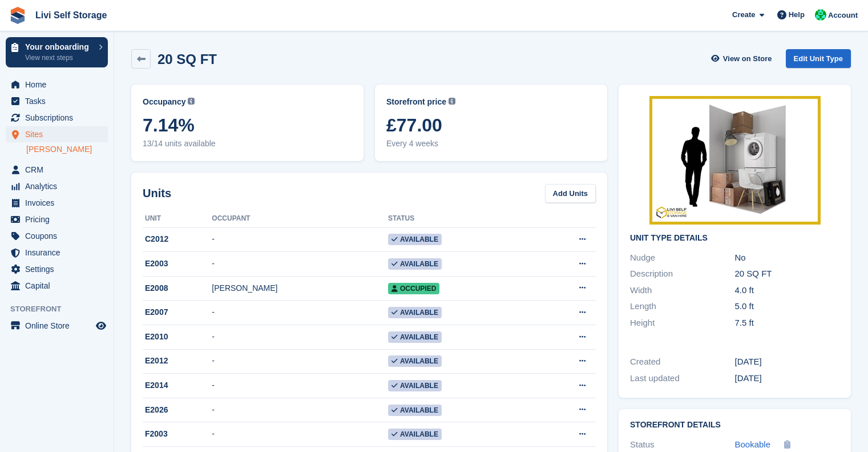  What do you see at coordinates (101, 325) in the screenshot?
I see `a: Preview store` at bounding box center [101, 325].